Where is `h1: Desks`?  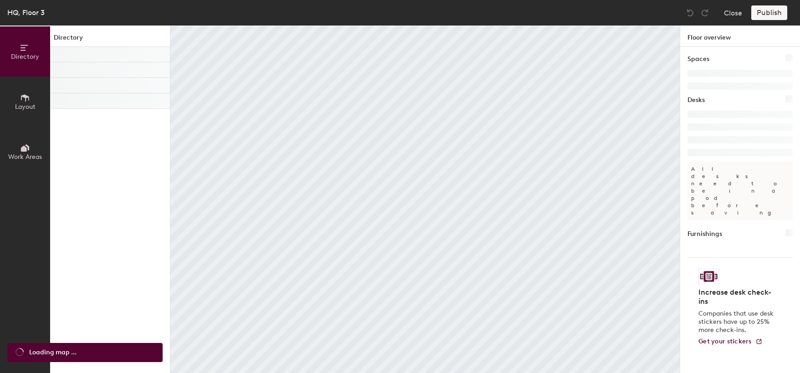 h1: Desks is located at coordinates (696, 100).